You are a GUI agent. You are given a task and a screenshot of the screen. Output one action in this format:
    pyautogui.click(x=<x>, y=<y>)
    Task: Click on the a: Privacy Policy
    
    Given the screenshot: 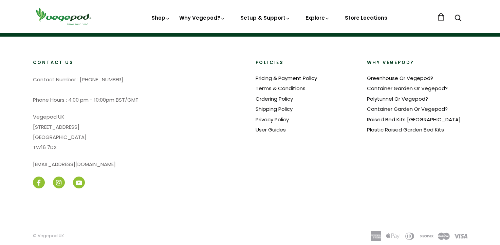 What is the action you would take?
    pyautogui.click(x=272, y=119)
    